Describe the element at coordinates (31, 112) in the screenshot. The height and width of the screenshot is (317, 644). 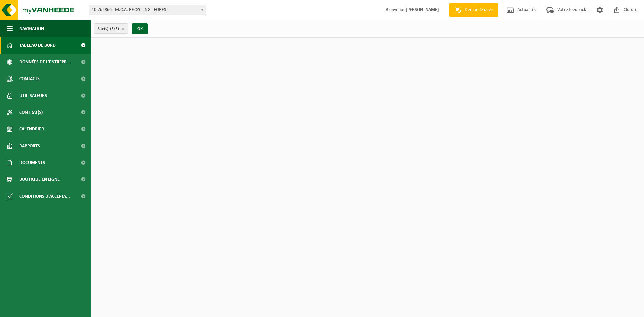
I see `span: Contrat(s)` at that location.